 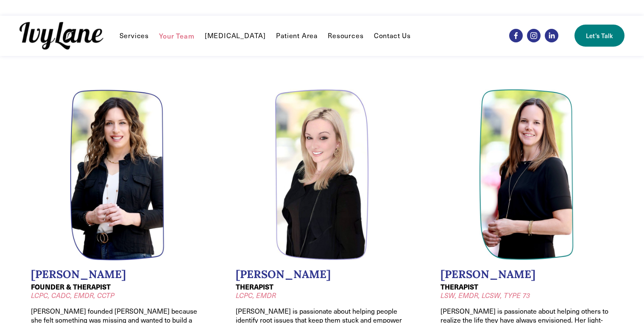 What do you see at coordinates (297, 35) in the screenshot?
I see `a: Patient Area` at bounding box center [297, 35].